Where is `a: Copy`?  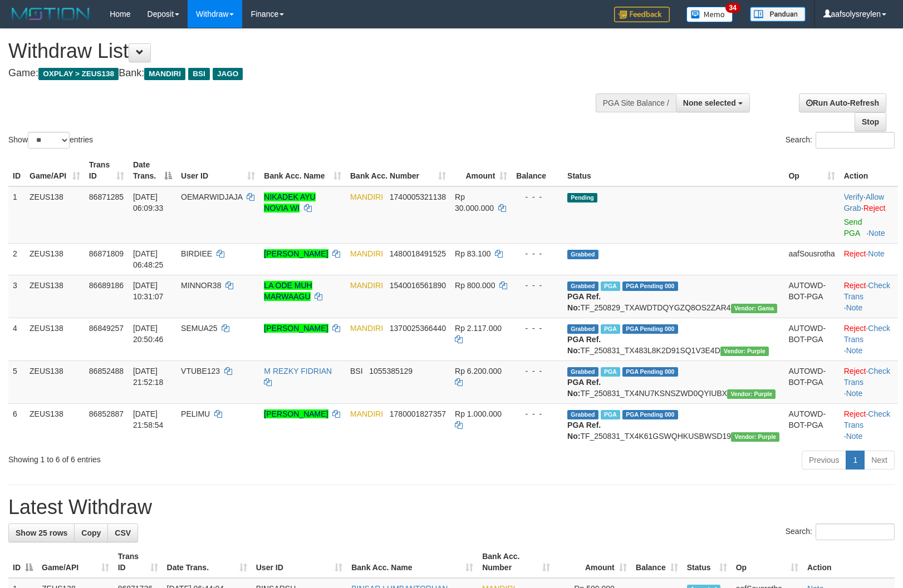
a: Copy is located at coordinates (91, 533).